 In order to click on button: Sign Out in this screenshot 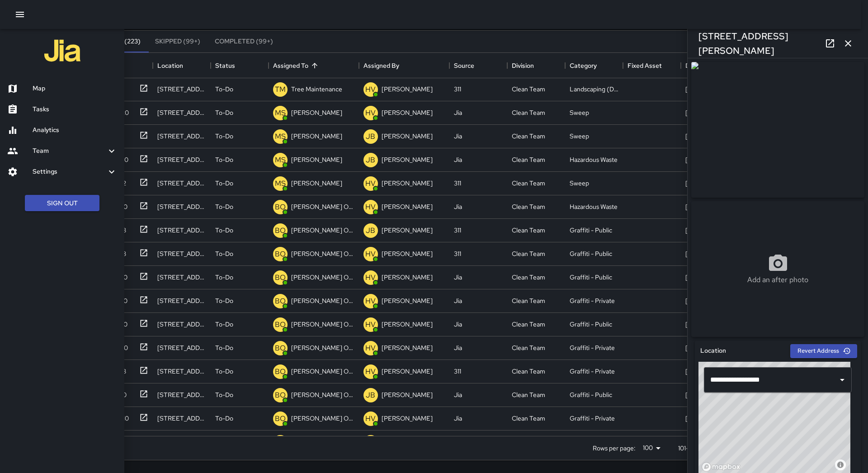, I will do `click(62, 203)`.